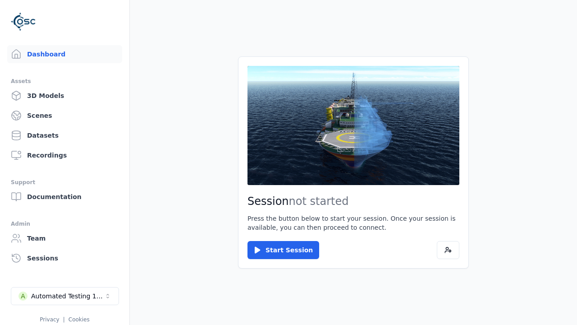 The height and width of the screenshot is (325, 577). Describe the element at coordinates (319, 201) in the screenshot. I see `span: not started` at that location.